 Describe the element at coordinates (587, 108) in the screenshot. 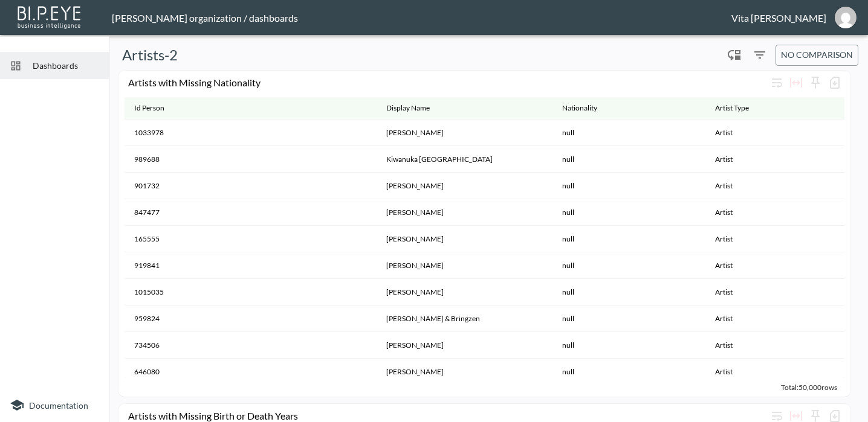

I see `span: Nationality` at that location.